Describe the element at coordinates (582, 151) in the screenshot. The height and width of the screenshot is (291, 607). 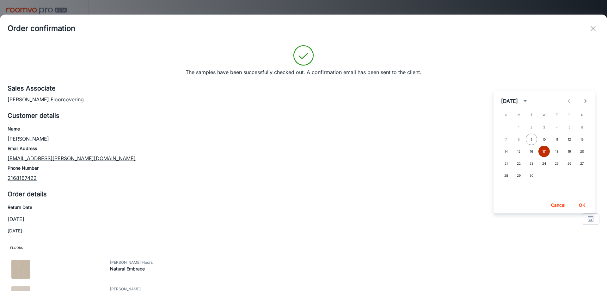
I see `button: 20` at that location.